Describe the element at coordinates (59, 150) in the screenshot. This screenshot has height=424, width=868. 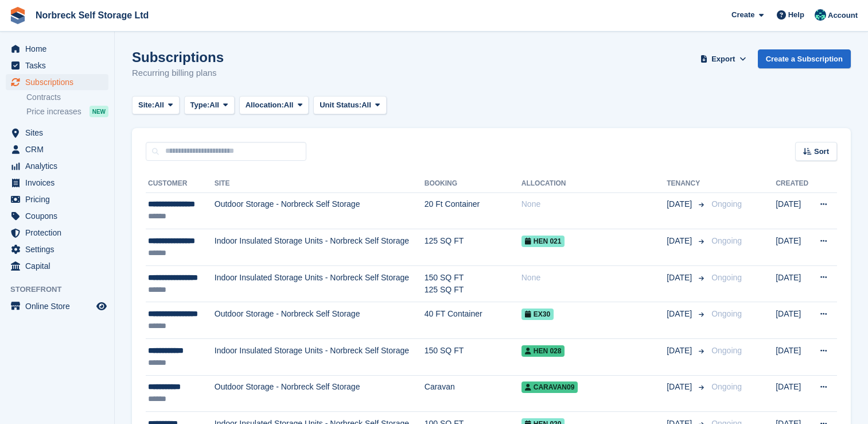
I see `span: CRM` at that location.